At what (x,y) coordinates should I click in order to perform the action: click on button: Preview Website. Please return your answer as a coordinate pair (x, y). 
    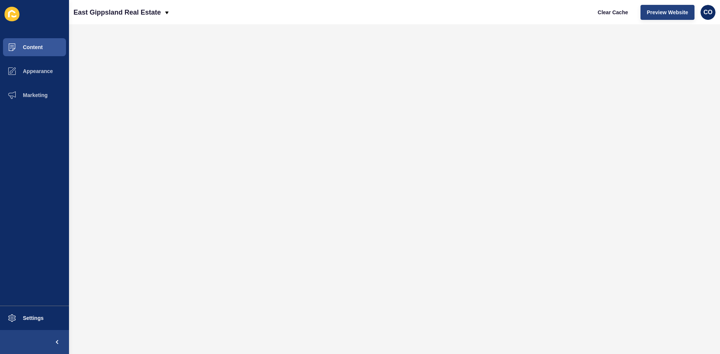
    Looking at the image, I should click on (668, 12).